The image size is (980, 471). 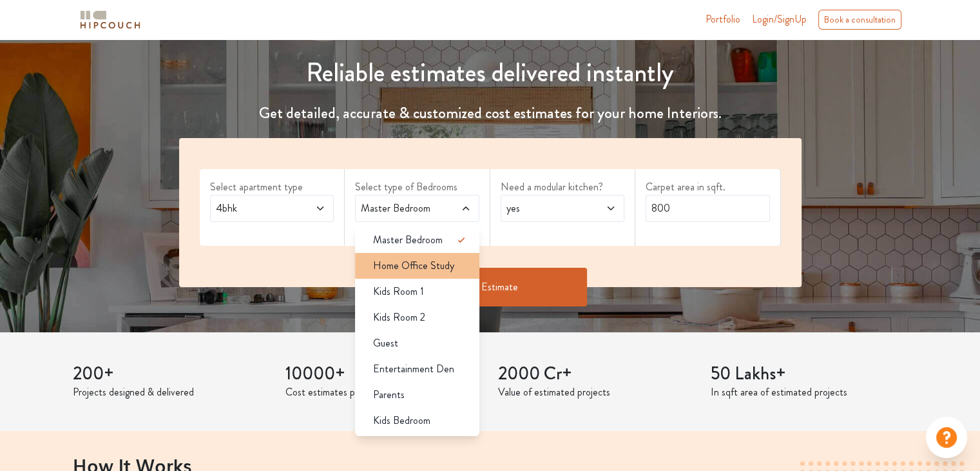 I want to click on span: Kids Bedroom, so click(x=401, y=420).